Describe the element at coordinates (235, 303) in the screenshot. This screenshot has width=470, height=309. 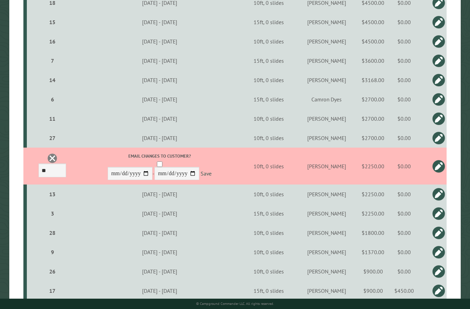
I see `small: © Campground Commander LLC. All rights reserved.` at that location.